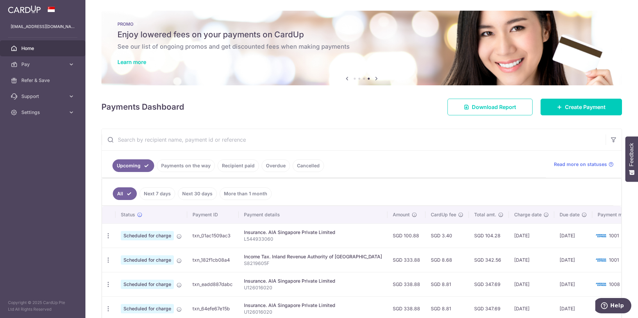 This screenshot has width=638, height=318. What do you see at coordinates (494, 107) in the screenshot?
I see `span: Download Report` at bounding box center [494, 107].